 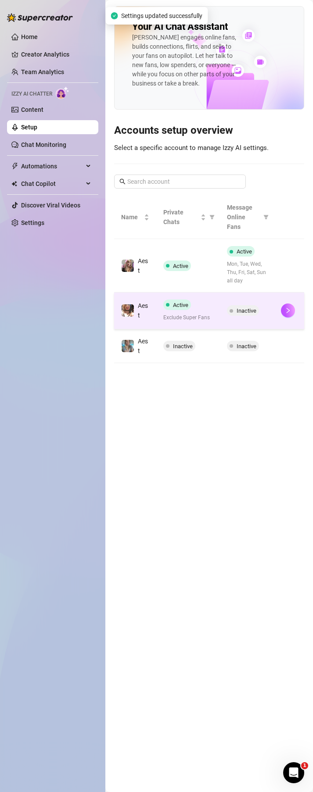 What do you see at coordinates (209, 131) in the screenshot?
I see `h3: Accounts setup overview` at bounding box center [209, 131].